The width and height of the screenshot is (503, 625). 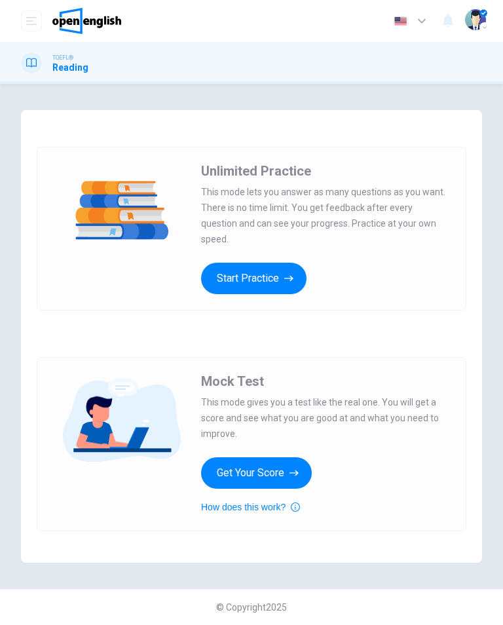 What do you see at coordinates (256, 171) in the screenshot?
I see `span: Unlimited Practice` at bounding box center [256, 171].